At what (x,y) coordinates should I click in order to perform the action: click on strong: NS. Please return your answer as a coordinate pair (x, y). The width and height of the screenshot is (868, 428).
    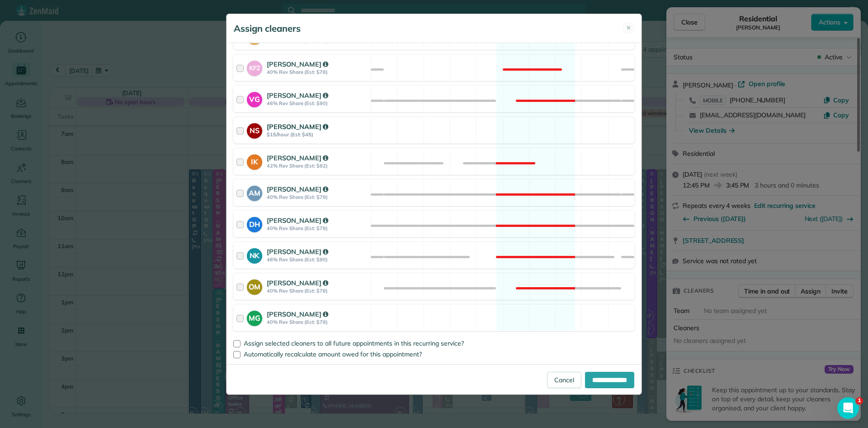
    Looking at the image, I should click on (254, 130).